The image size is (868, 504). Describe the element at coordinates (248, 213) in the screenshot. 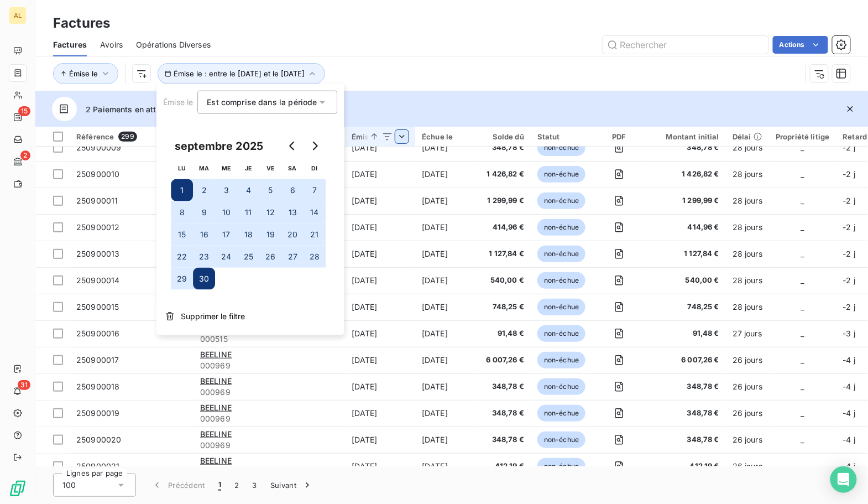

I see `button: 11` at that location.